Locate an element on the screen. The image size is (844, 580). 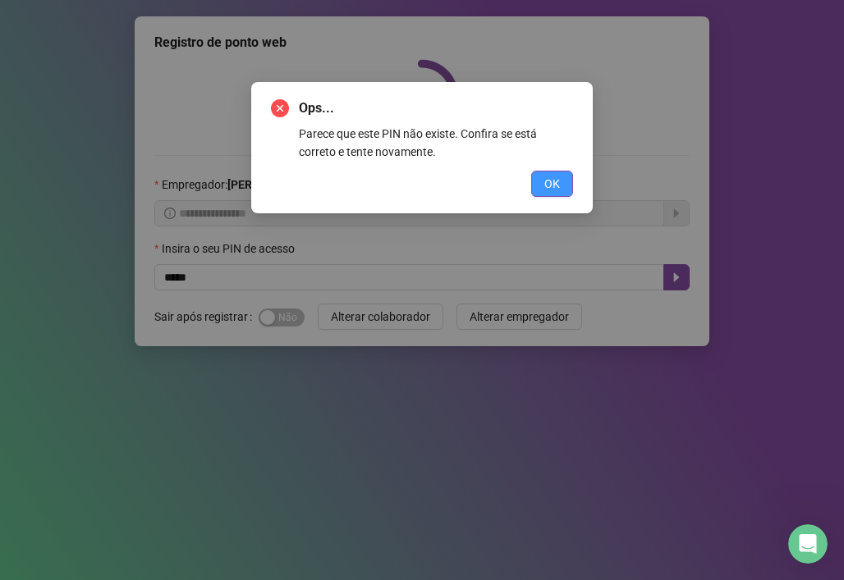
div: Parece que este PIN não existe. Confira se está correto e tente novamente. is located at coordinates (436, 143).